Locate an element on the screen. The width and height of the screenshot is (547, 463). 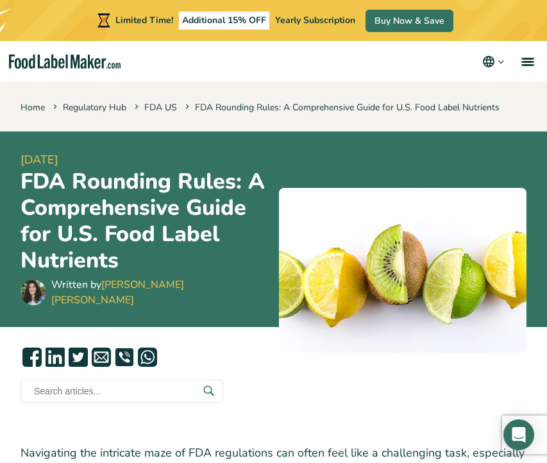
span: Limited Time! is located at coordinates (144, 20).